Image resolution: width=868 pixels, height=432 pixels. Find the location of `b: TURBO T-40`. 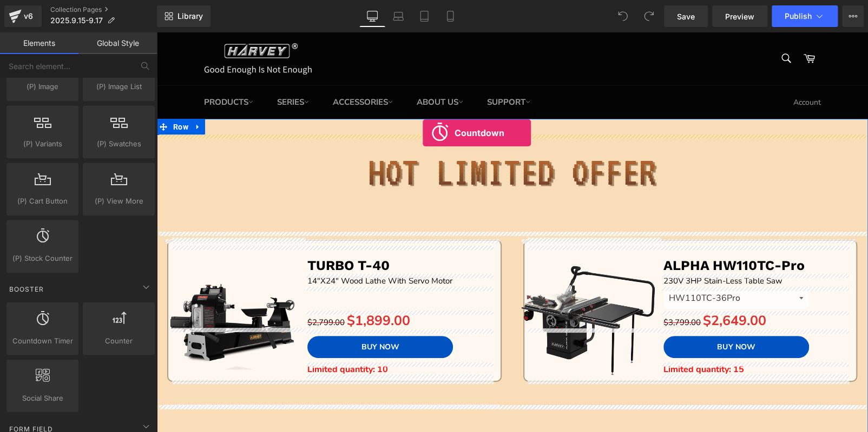

b: TURBO T-40 is located at coordinates (192, 233).